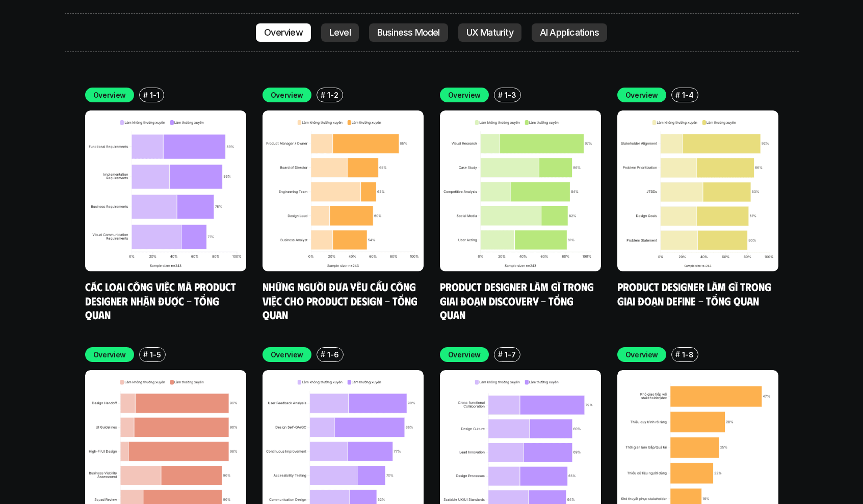 This screenshot has height=504, width=863. What do you see at coordinates (687, 95) in the screenshot?
I see `p: 1-4` at bounding box center [687, 95].